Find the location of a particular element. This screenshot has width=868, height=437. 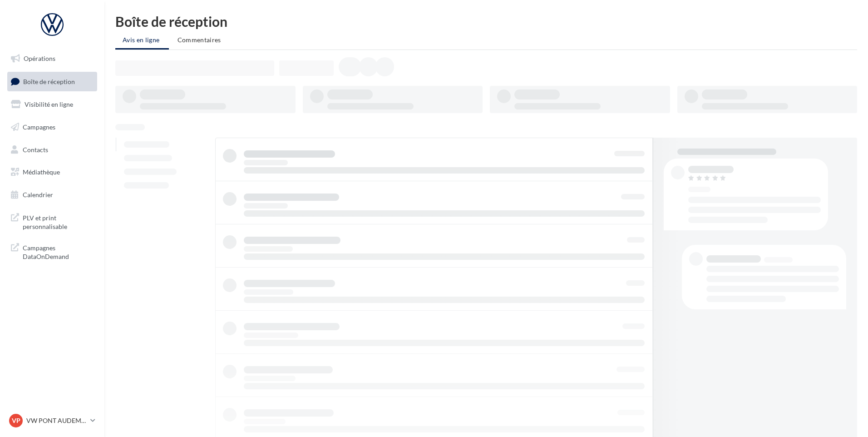

p: VW PONT AUDEMER is located at coordinates (56, 420).